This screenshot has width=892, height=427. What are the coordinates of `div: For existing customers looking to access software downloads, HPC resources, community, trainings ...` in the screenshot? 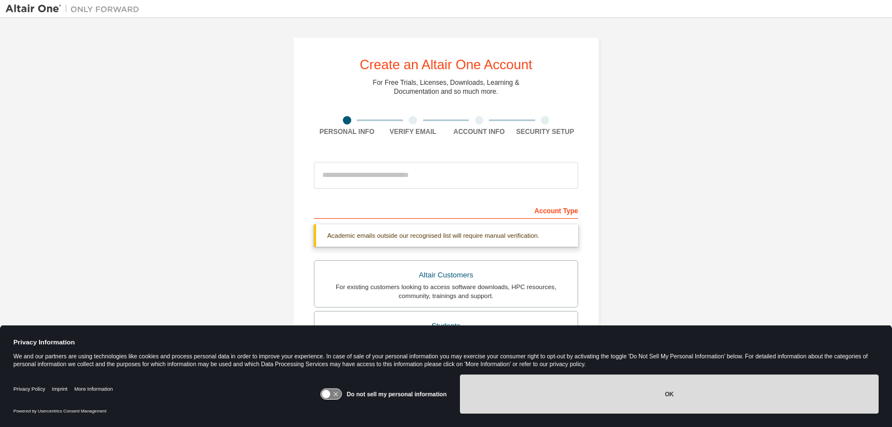 It's located at (446, 291).